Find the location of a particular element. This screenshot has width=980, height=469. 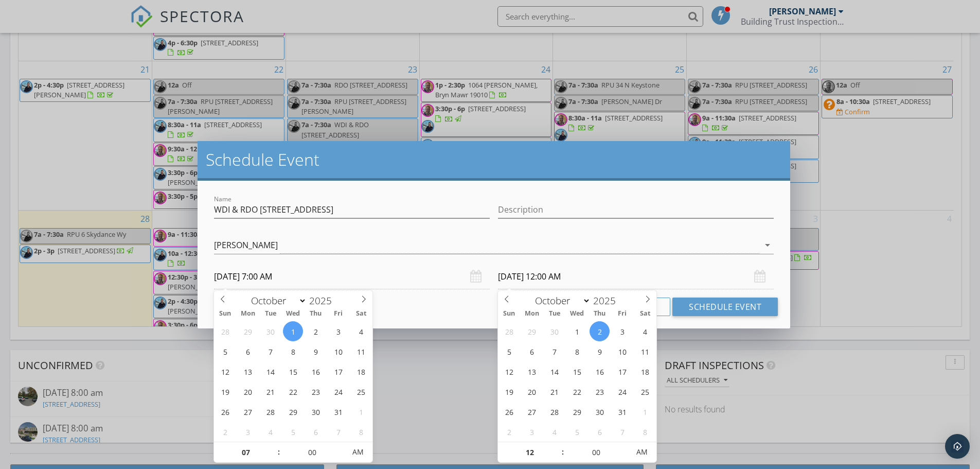

span: November 8, 2025 is located at coordinates (645, 431).